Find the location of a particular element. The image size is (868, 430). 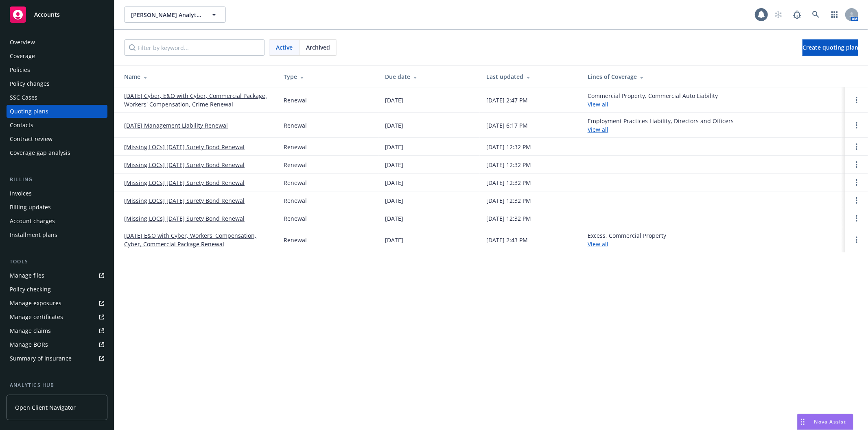

div: Billing updates is located at coordinates (30, 208).